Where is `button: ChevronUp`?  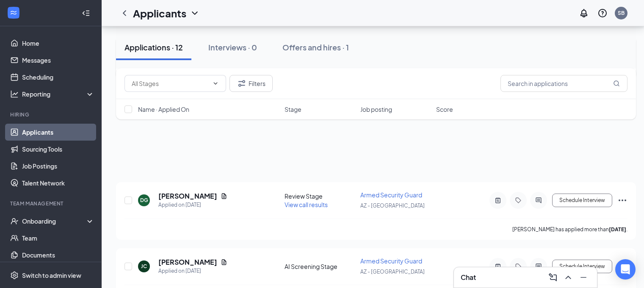 button: ChevronUp is located at coordinates (568, 278).